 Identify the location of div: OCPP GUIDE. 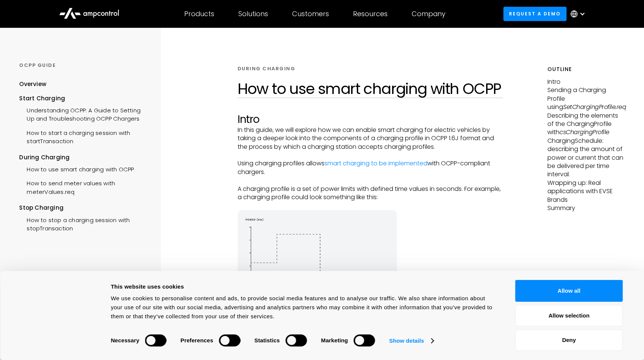
(83, 65).